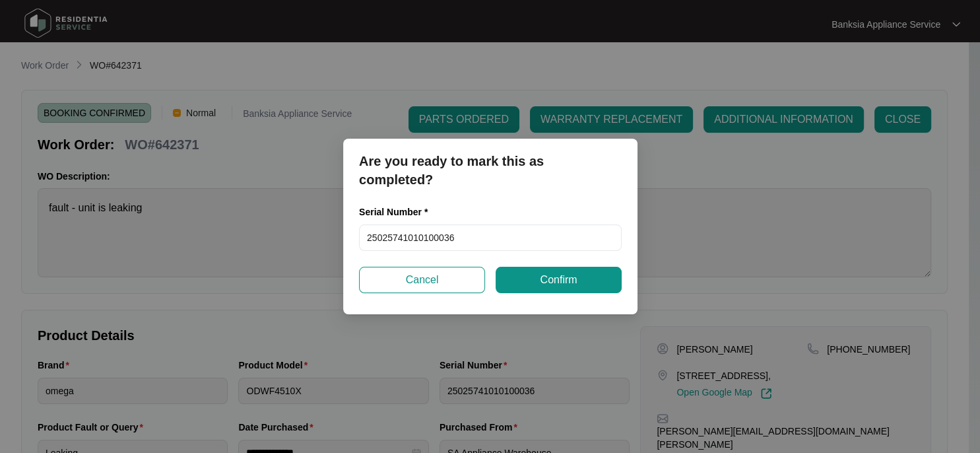 Image resolution: width=980 pixels, height=453 pixels. What do you see at coordinates (490, 180) in the screenshot?
I see `p: completed?` at bounding box center [490, 180].